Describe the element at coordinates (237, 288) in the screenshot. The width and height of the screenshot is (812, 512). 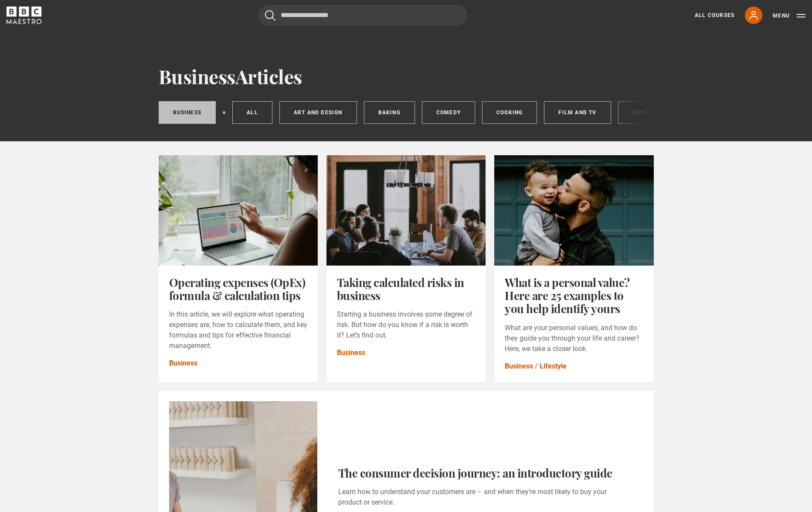
I see `a: Operating expenses (OpEx) formula & calculation tips` at that location.